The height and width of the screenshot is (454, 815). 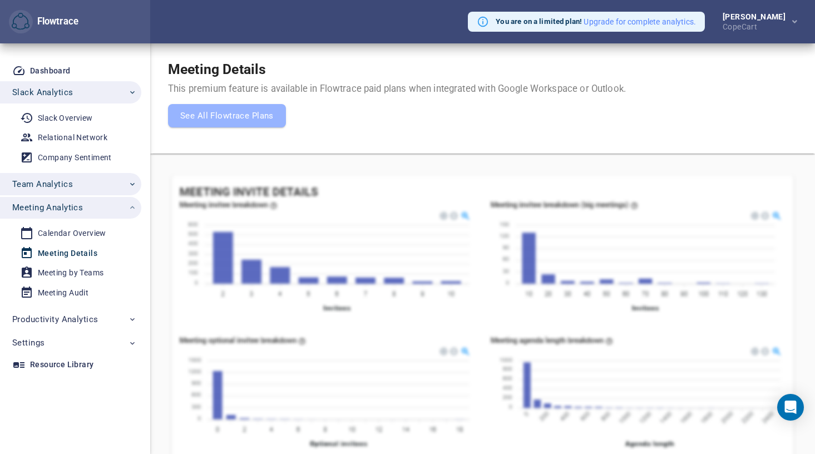 I want to click on span: Team Analytics, so click(x=42, y=184).